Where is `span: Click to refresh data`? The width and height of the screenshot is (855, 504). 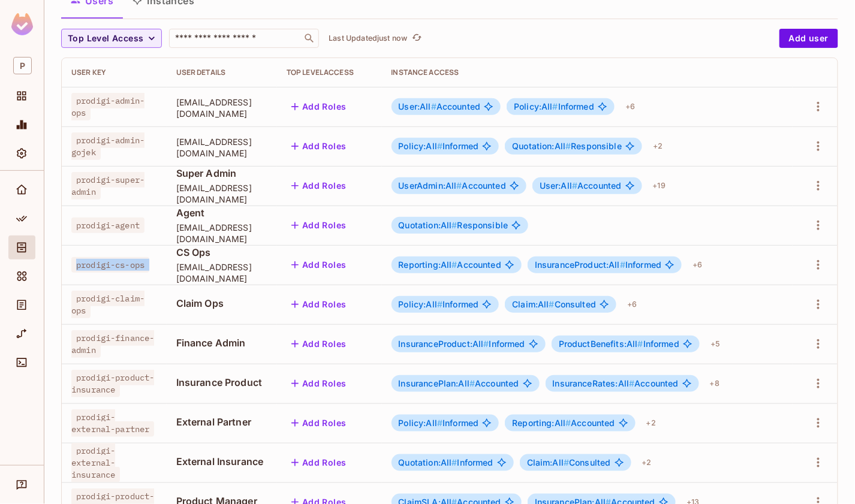 span: Click to refresh data is located at coordinates (416, 38).